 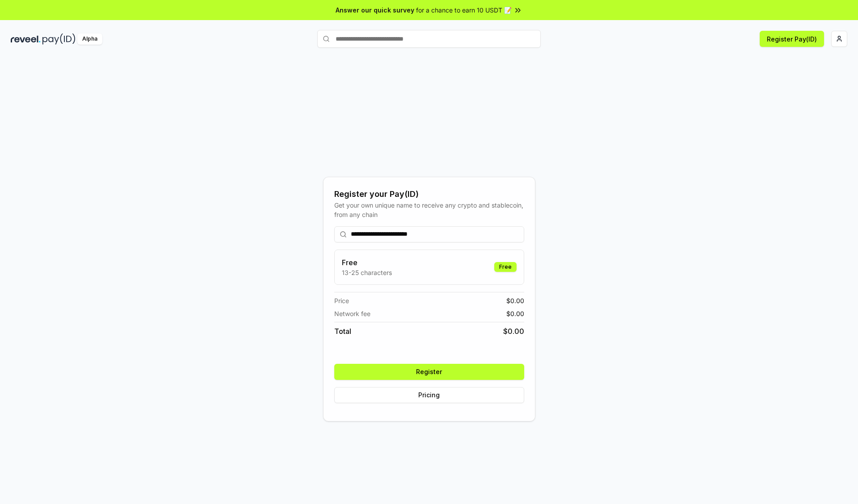 I want to click on img: pay_id, so click(x=59, y=39).